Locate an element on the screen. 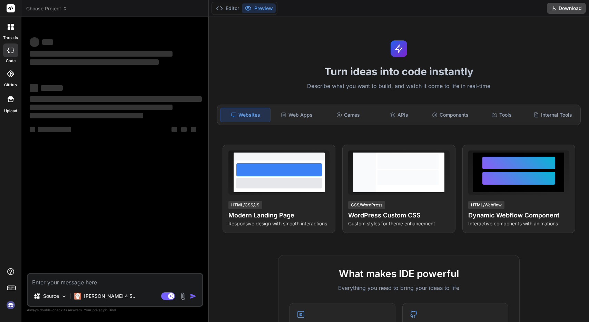  span: privacy is located at coordinates (99, 310).